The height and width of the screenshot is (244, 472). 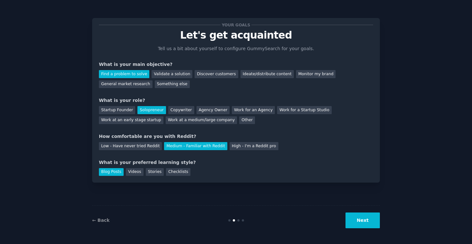 What do you see at coordinates (316, 74) in the screenshot?
I see `div: Monitor my brand` at bounding box center [316, 74].